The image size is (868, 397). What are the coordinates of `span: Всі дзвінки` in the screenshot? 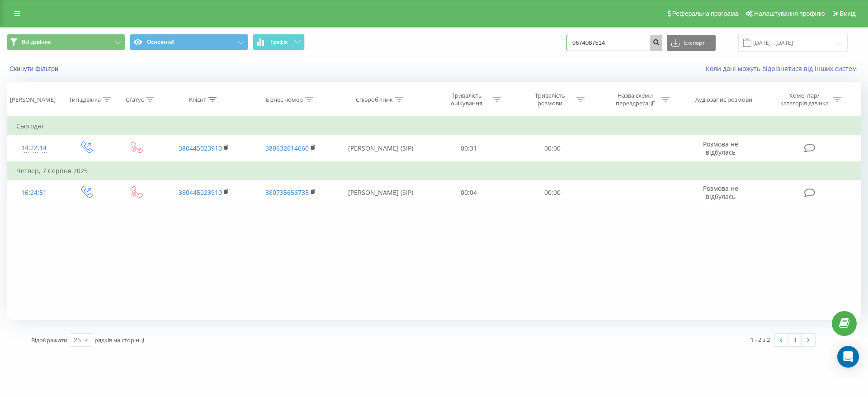 It's located at (37, 42).